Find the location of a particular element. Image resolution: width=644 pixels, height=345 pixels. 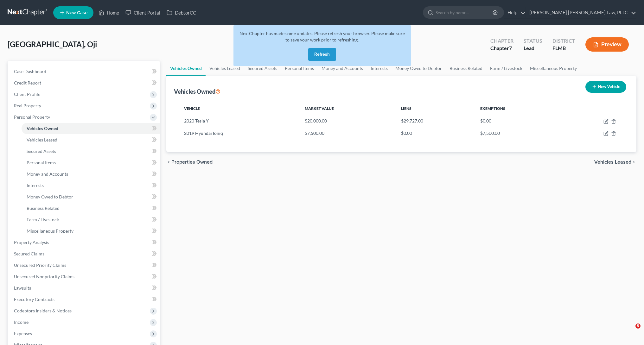

span: Personal Property is located at coordinates (32, 117).